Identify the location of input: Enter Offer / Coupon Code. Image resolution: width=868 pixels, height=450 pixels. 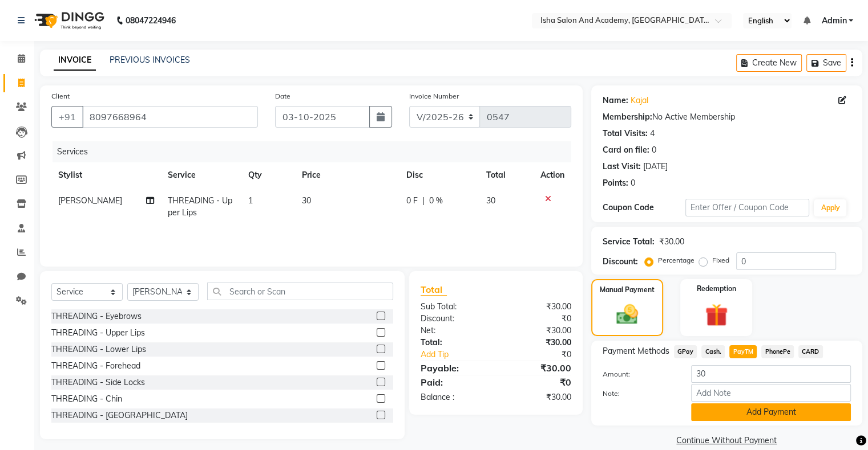
(747, 207).